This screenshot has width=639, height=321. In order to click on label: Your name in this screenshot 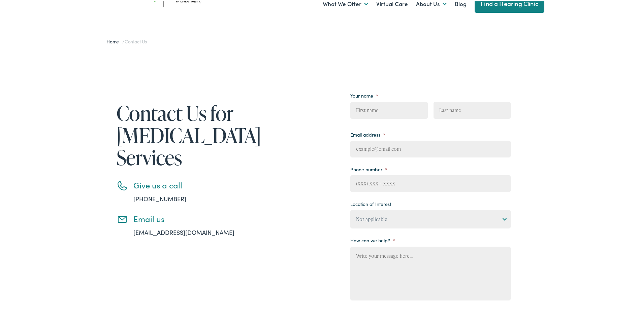, I will do `click(364, 94)`.